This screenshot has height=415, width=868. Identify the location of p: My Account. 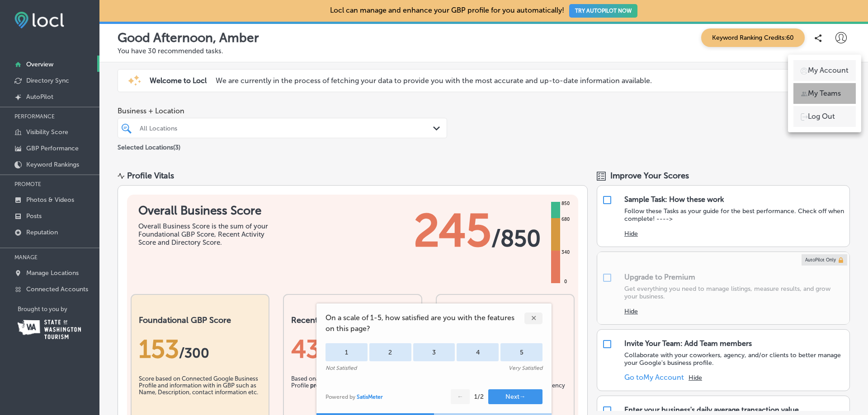
(828, 70).